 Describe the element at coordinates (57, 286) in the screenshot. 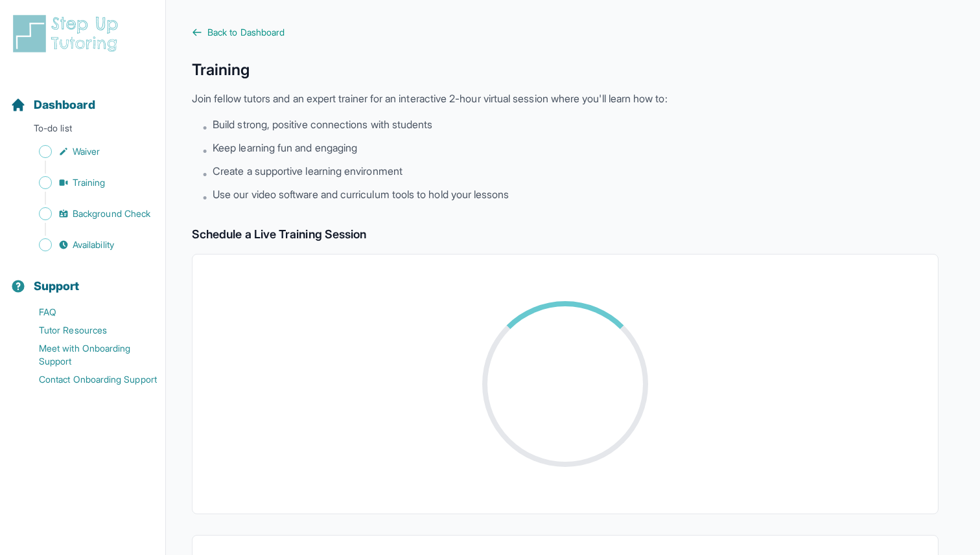

I see `span: Support` at that location.